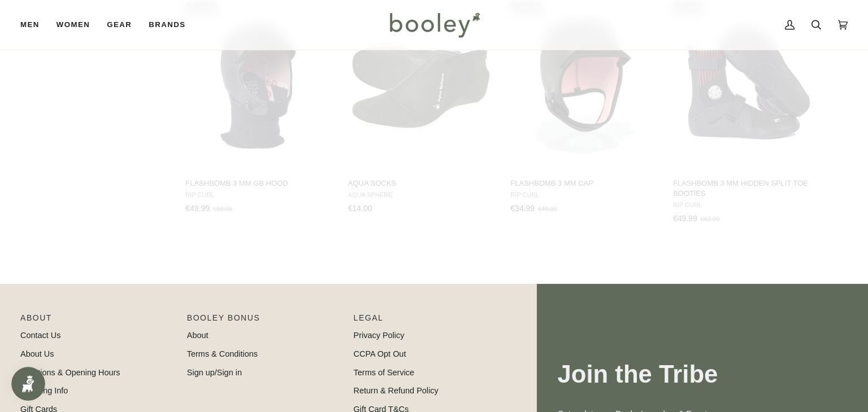 The width and height of the screenshot is (868, 412). Describe the element at coordinates (264, 321) in the screenshot. I see `p: Booley Bonus` at that location.